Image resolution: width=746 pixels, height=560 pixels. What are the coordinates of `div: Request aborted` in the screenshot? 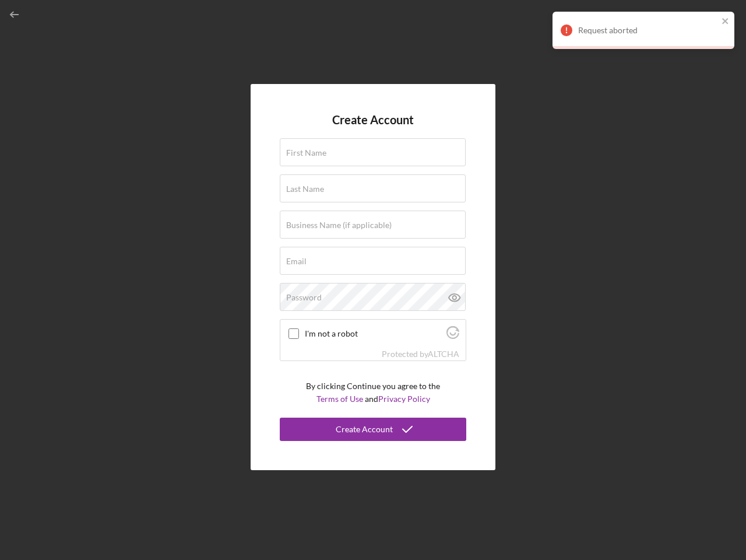 It's located at (648, 31).